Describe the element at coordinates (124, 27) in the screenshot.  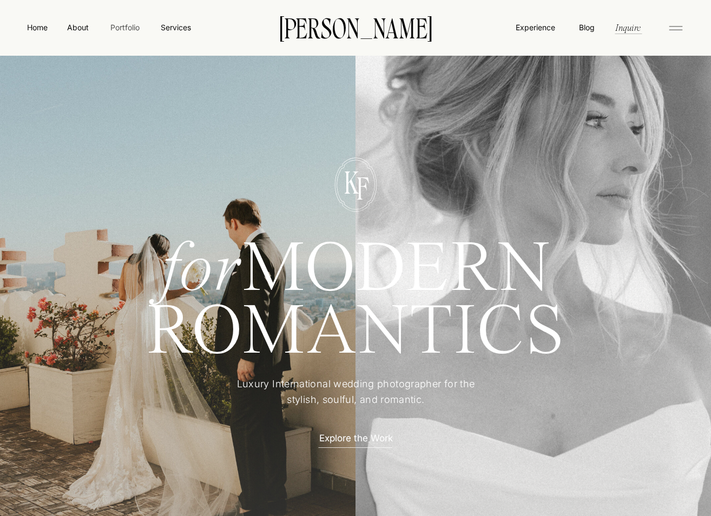
I see `nav: Portfolio` at that location.